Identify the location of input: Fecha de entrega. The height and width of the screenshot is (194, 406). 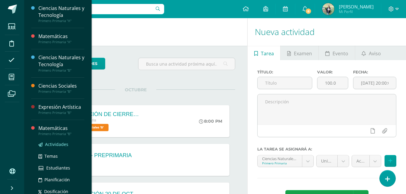
(374, 83).